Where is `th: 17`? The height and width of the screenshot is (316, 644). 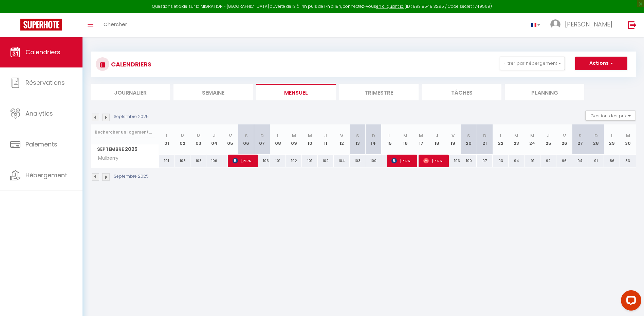 th: 17 is located at coordinates (421, 139).